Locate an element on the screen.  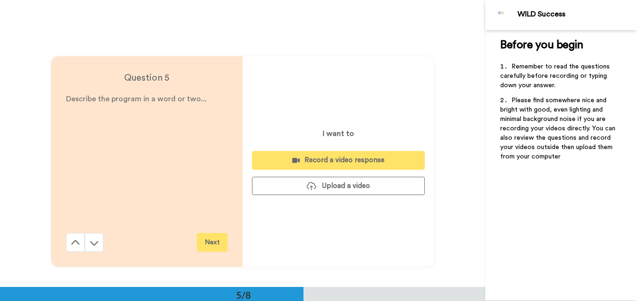
div: WILD Success is located at coordinates (577, 14).